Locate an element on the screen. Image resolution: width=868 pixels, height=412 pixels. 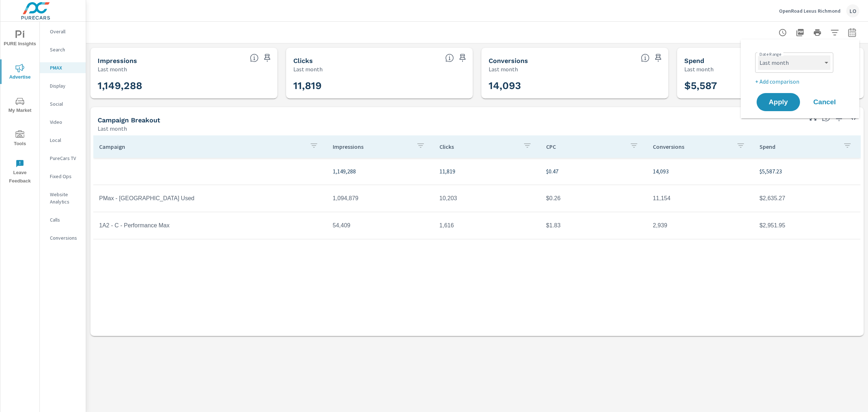
p: Campaign is located at coordinates (202, 147).